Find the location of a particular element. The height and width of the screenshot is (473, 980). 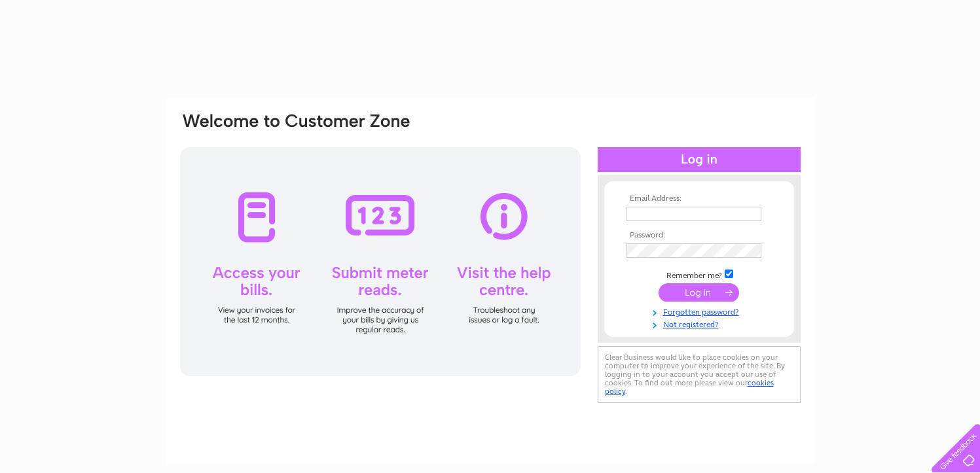

th: Password: is located at coordinates (699, 236).